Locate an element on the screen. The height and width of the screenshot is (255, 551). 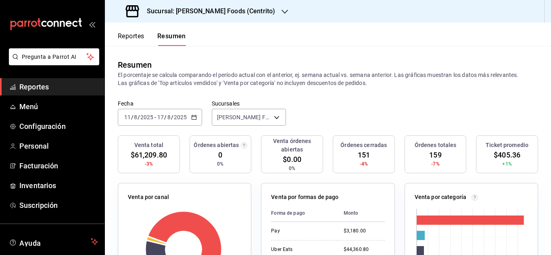
label: Fecha is located at coordinates (160, 104).